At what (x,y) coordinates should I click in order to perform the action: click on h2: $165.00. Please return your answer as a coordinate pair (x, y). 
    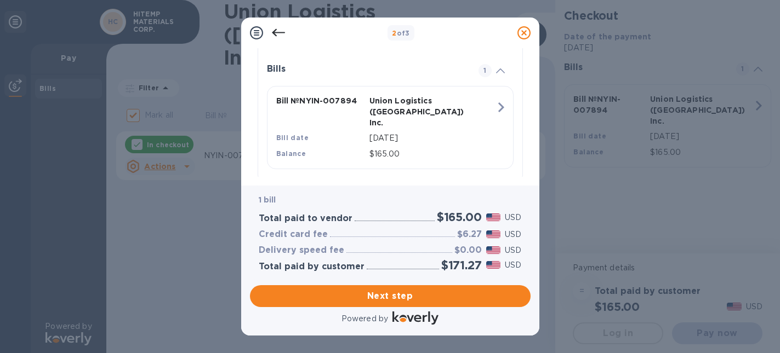
    Looking at the image, I should click on (459, 217).